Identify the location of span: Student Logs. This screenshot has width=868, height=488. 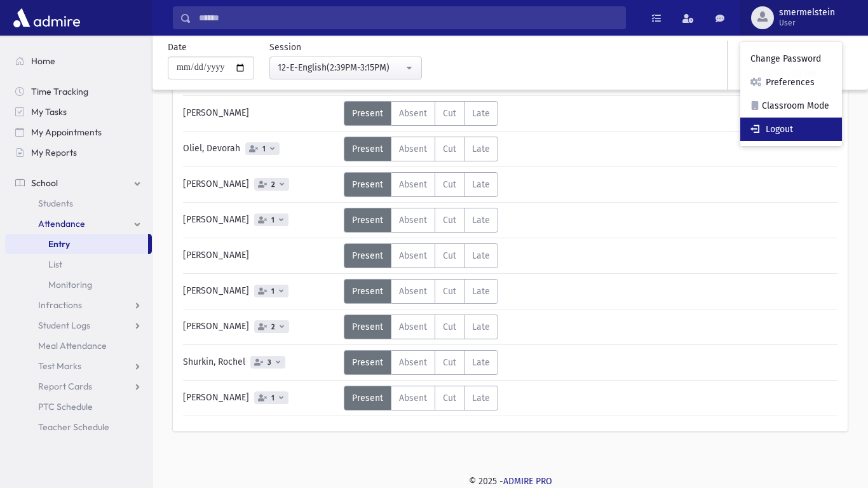
(64, 326).